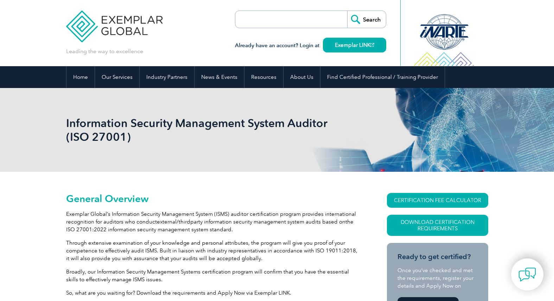 This screenshot has height=301, width=554. Describe the element at coordinates (219, 77) in the screenshot. I see `a: News & Events` at that location.